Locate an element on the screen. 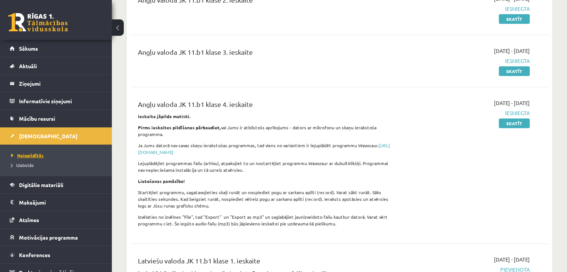  a: Konferences is located at coordinates (56, 255).